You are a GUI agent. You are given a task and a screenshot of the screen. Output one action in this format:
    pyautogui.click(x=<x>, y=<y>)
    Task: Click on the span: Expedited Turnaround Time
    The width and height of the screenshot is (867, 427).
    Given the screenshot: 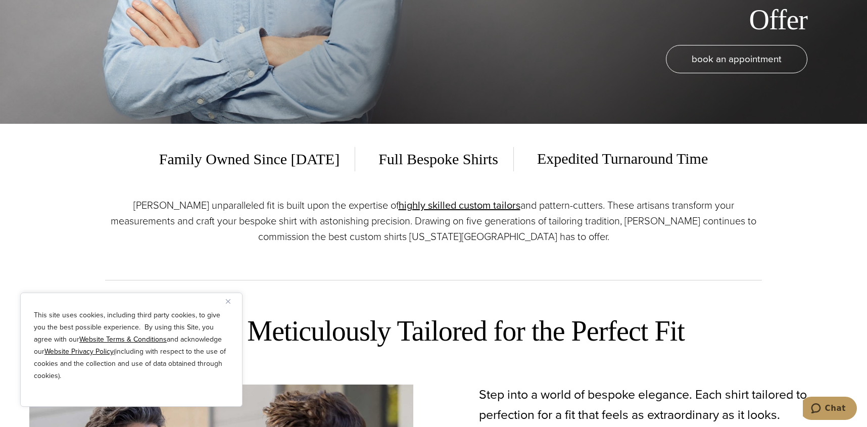 What is the action you would take?
    pyautogui.click(x=615, y=159)
    